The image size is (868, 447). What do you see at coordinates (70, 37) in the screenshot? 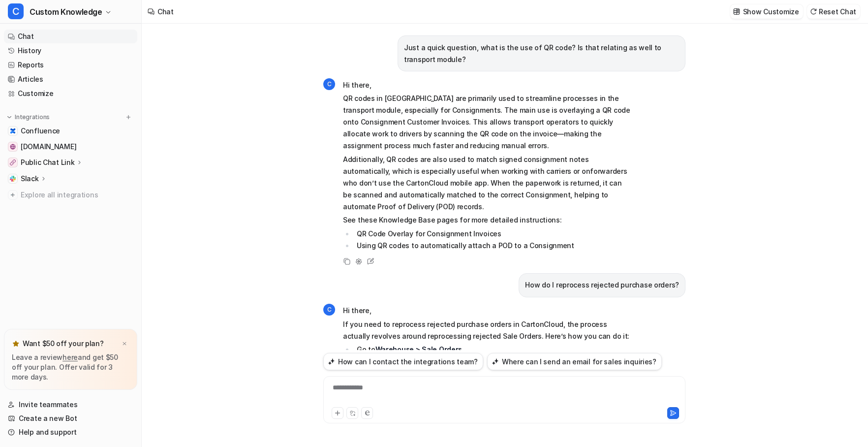
I see `a: Chat` at bounding box center [70, 37].